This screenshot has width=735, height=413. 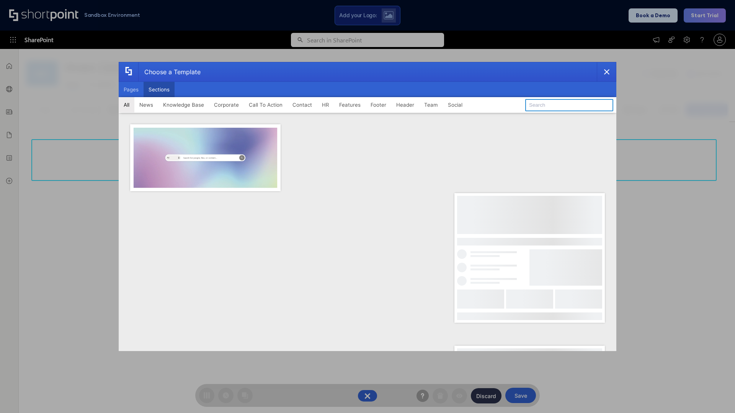 I want to click on button: Features, so click(x=350, y=105).